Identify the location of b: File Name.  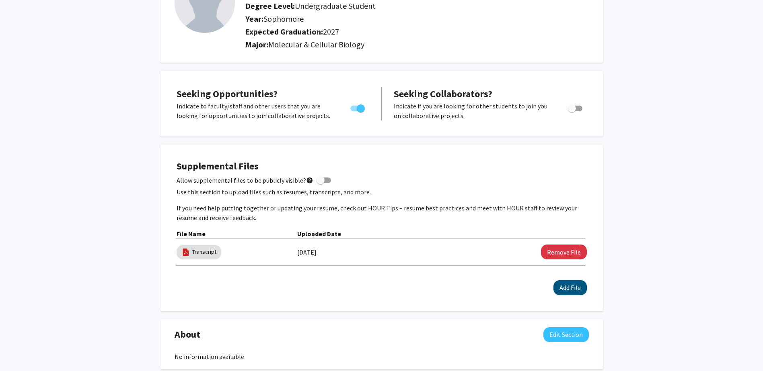
(191, 234).